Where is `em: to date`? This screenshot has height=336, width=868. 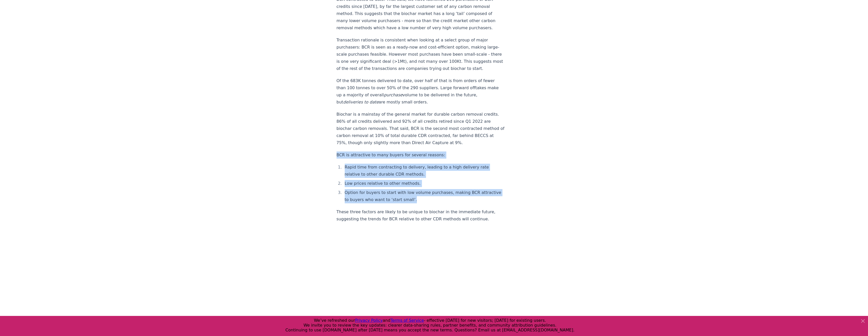
em: to date is located at coordinates (371, 102).